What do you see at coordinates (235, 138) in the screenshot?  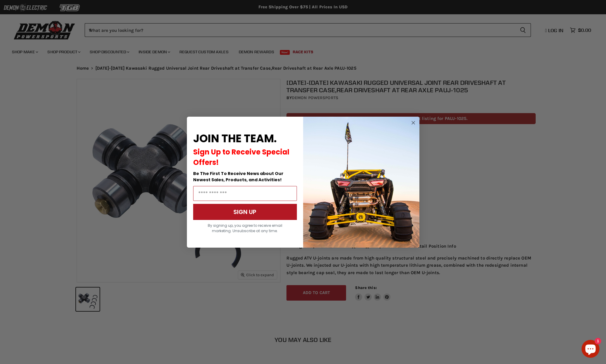 I see `span: JOIN THE TEAM.` at bounding box center [235, 138].